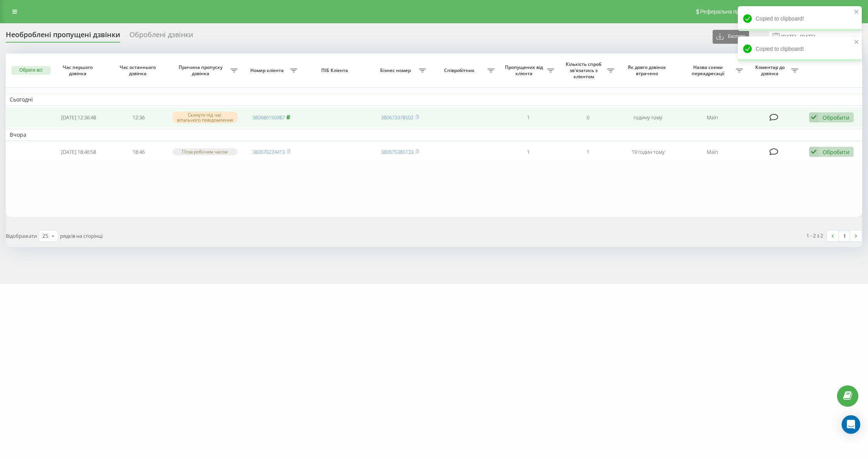  Describe the element at coordinates (205, 118) in the screenshot. I see `div: Скинуто під час вітального повідомлення` at that location.